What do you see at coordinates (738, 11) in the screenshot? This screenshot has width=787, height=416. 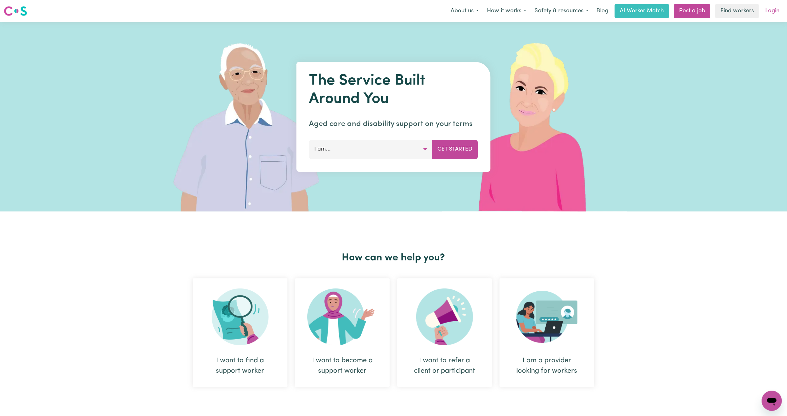 I see `a: Find workers` at bounding box center [738, 11].